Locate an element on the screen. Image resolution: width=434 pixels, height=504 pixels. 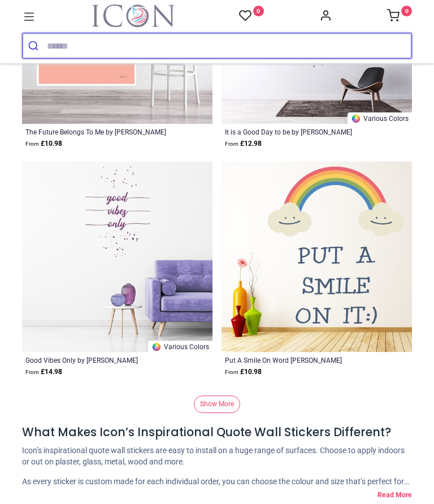
a: Account Info is located at coordinates (325, 17).